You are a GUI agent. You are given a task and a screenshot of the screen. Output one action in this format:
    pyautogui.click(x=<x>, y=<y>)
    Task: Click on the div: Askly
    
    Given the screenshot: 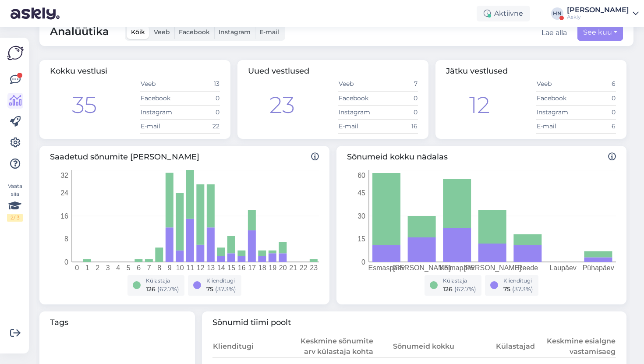 What is the action you would take?
    pyautogui.click(x=598, y=17)
    